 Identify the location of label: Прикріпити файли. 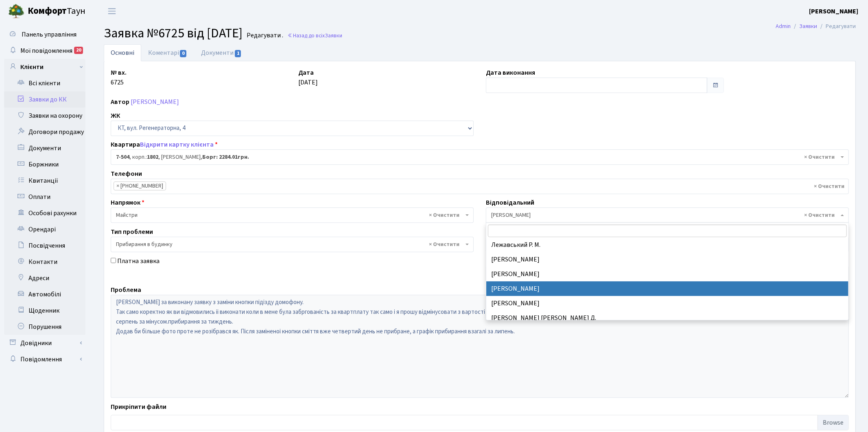
(139, 407).